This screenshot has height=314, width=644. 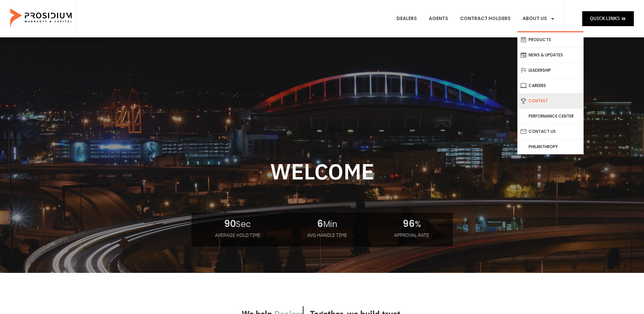 I want to click on a: Careers, so click(x=550, y=86).